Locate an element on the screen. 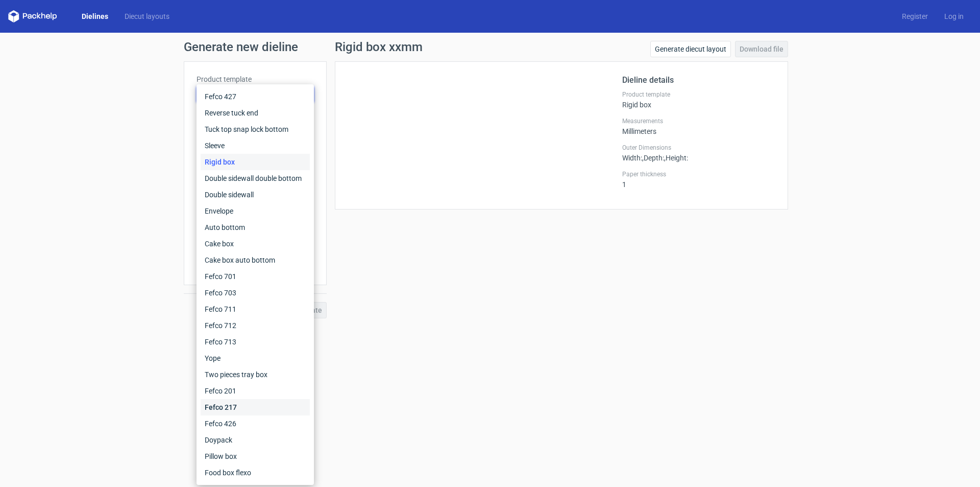 The width and height of the screenshot is (980, 487). a: Register is located at coordinates (915, 16).